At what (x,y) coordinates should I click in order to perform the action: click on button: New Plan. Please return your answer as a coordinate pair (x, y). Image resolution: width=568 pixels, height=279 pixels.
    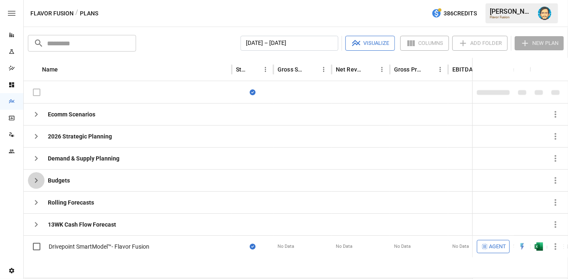
    Looking at the image, I should click on (539, 43).